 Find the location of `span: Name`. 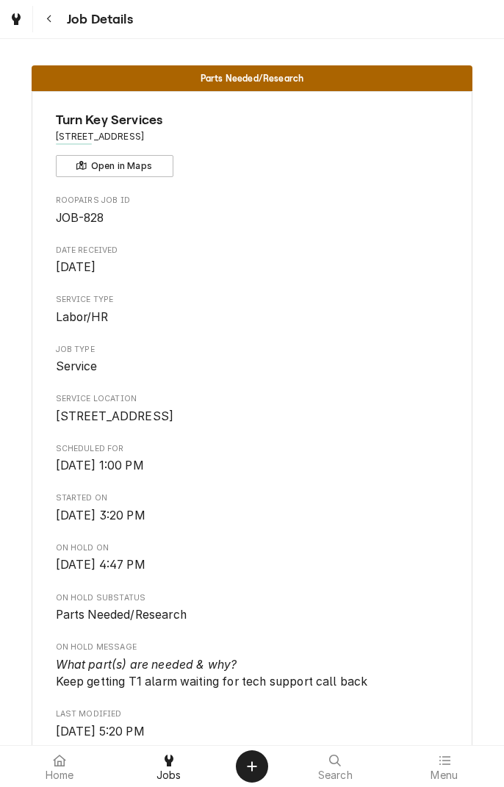

span: Name is located at coordinates (252, 120).